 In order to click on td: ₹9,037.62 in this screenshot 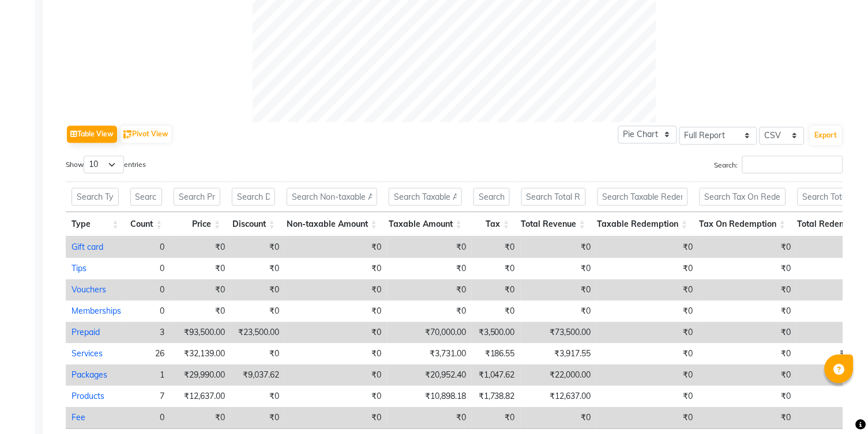, I will do `click(257, 376)`.